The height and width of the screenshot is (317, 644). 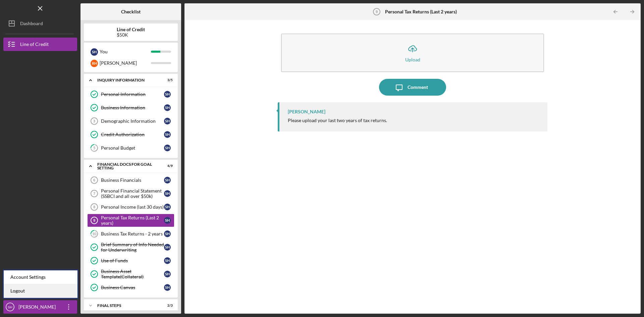 What do you see at coordinates (132, 261) in the screenshot?
I see `div: Use of Funds` at bounding box center [132, 261].